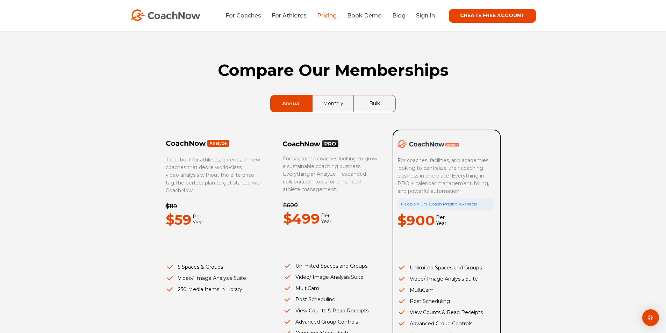 This screenshot has width=666, height=333. Describe the element at coordinates (333, 104) in the screenshot. I see `a: Monthly` at that location.